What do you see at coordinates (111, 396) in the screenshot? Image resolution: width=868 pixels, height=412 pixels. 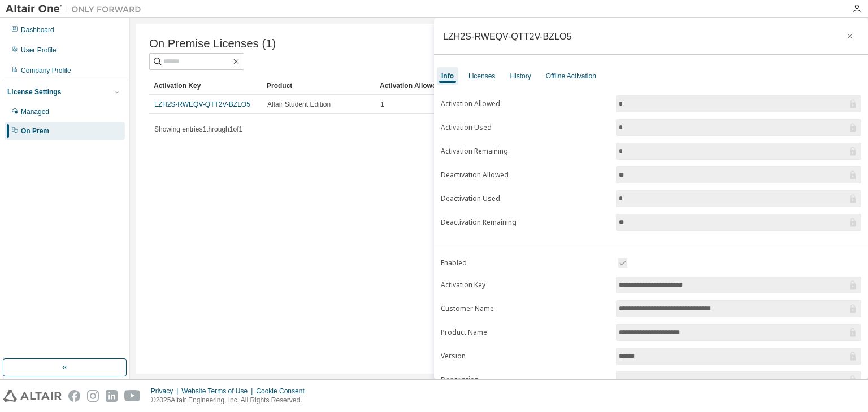 I see `img: linkedin.svg` at bounding box center [111, 396].